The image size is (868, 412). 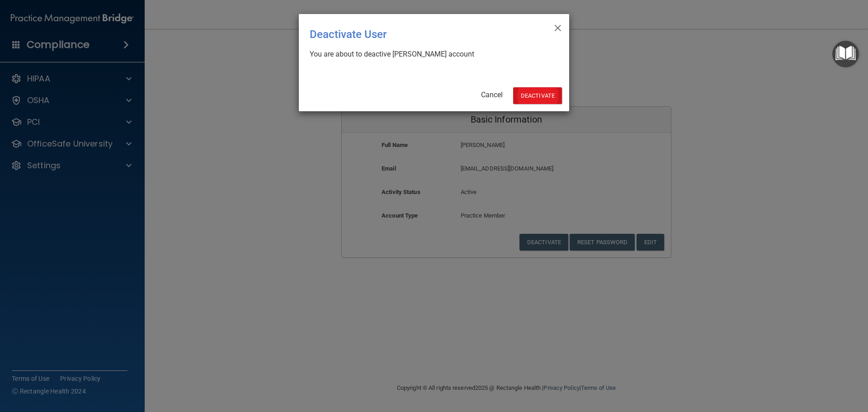 What do you see at coordinates (537, 95) in the screenshot?
I see `button: Deactivate` at bounding box center [537, 95].